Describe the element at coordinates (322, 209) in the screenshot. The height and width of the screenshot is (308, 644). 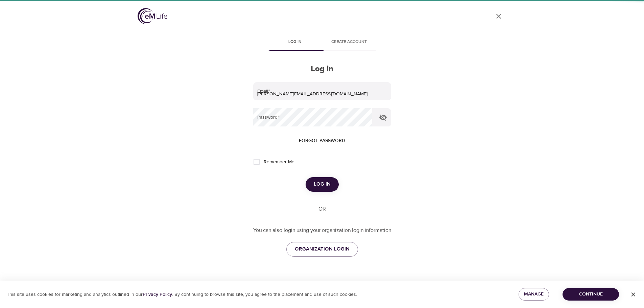
I see `div: OR` at that location.